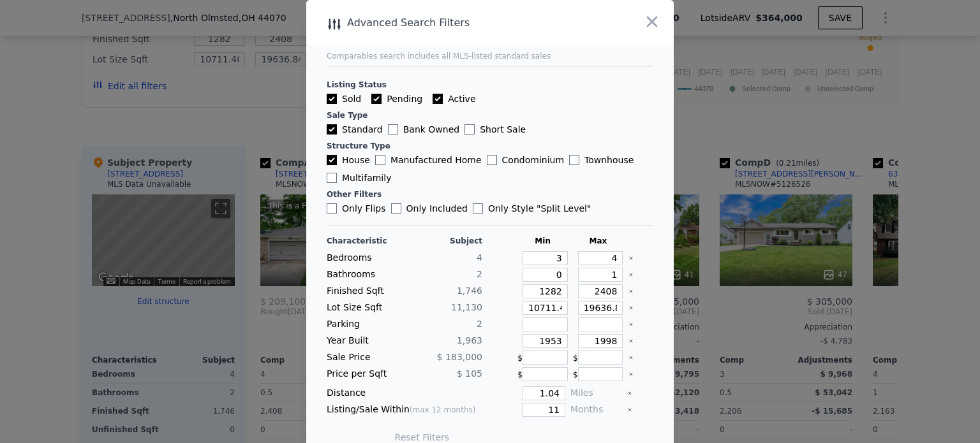  Describe the element at coordinates (356, 209) in the screenshot. I see `label: Only Flips` at that location.